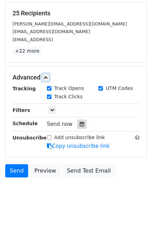 The image size is (152, 235). I want to click on strong: Tracking, so click(24, 88).